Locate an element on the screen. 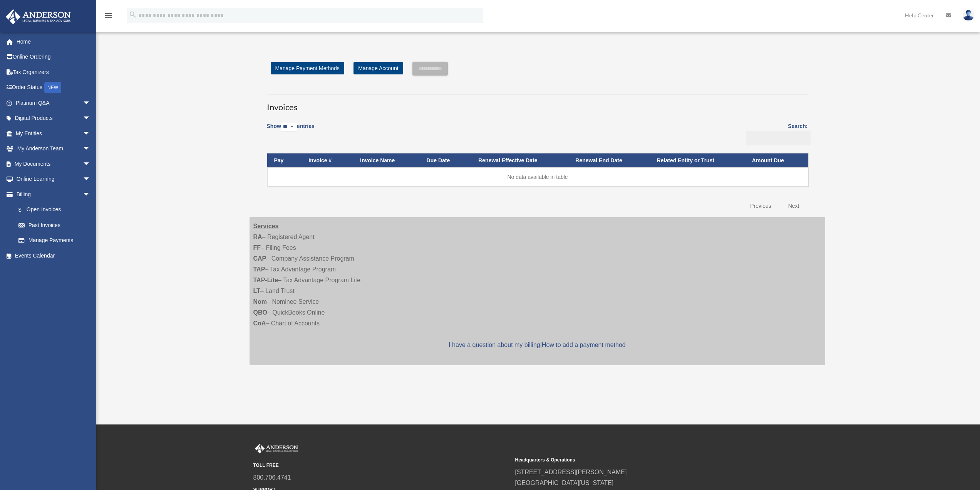 The height and width of the screenshot is (490, 980). strong: CAP is located at coordinates (260, 258).